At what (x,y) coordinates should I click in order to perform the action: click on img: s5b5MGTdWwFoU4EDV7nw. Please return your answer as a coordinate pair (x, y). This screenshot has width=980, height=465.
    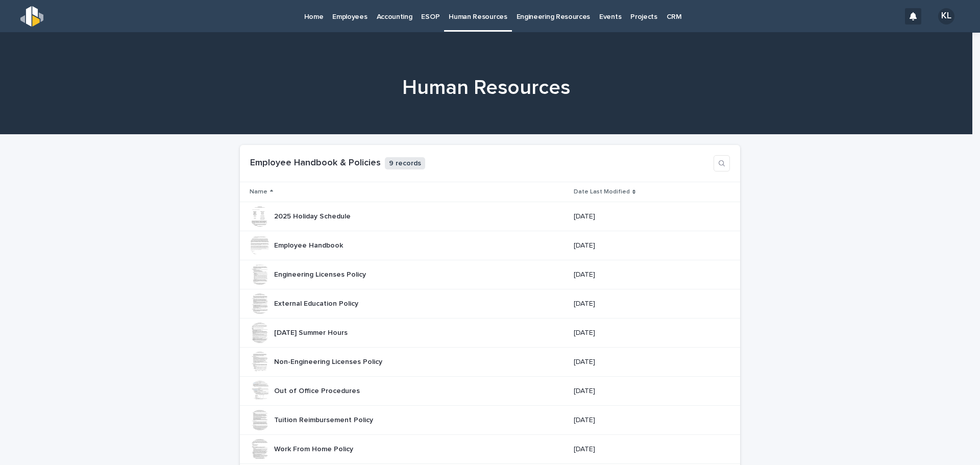
    Looking at the image, I should click on (31, 17).